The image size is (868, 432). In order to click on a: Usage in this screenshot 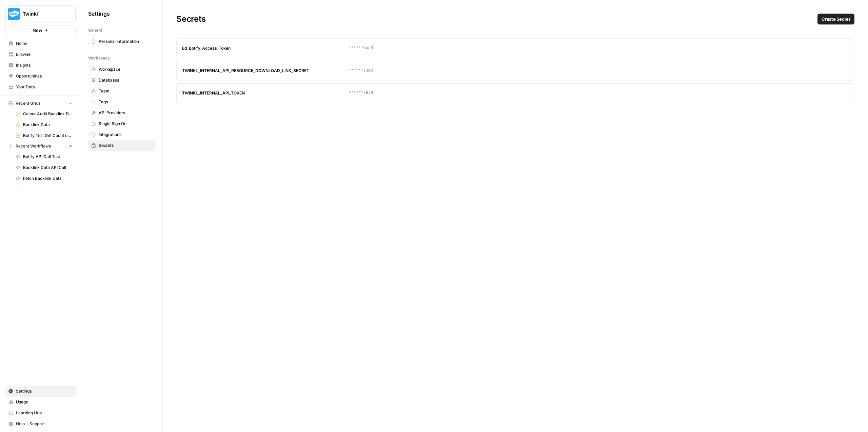, I will do `click(41, 402)`.